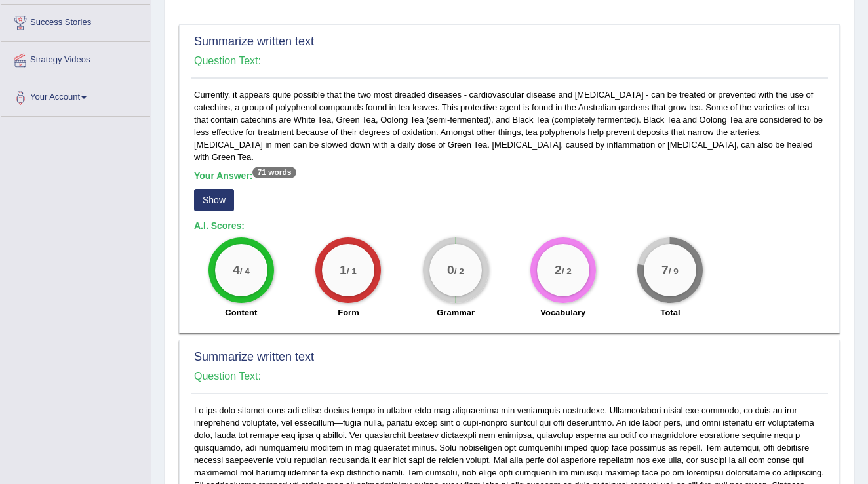  Describe the element at coordinates (245, 176) in the screenshot. I see `b: Your Answer:` at that location.